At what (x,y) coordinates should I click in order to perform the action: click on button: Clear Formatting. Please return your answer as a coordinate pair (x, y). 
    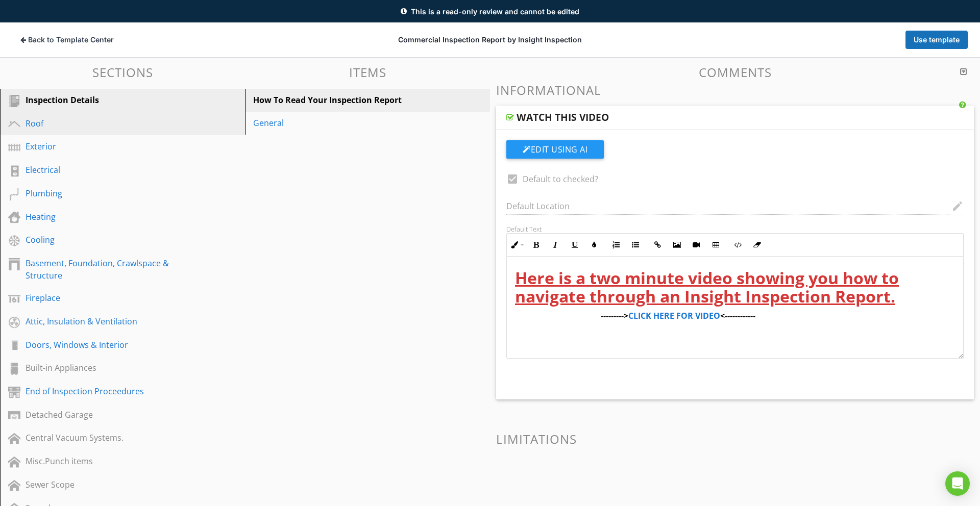
    Looking at the image, I should click on (757, 245).